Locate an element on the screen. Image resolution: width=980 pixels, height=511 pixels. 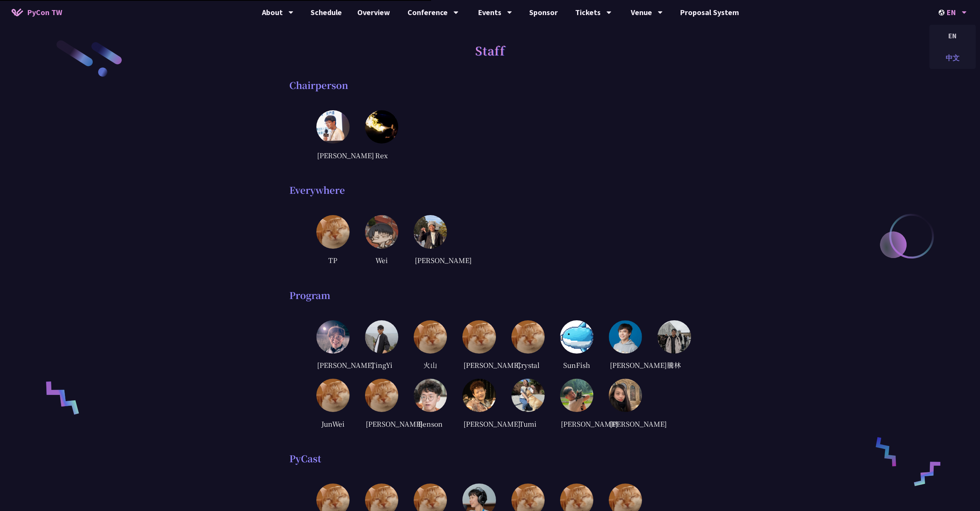
img: Kevin_Li.f3cb789.jpg is located at coordinates (626, 337).